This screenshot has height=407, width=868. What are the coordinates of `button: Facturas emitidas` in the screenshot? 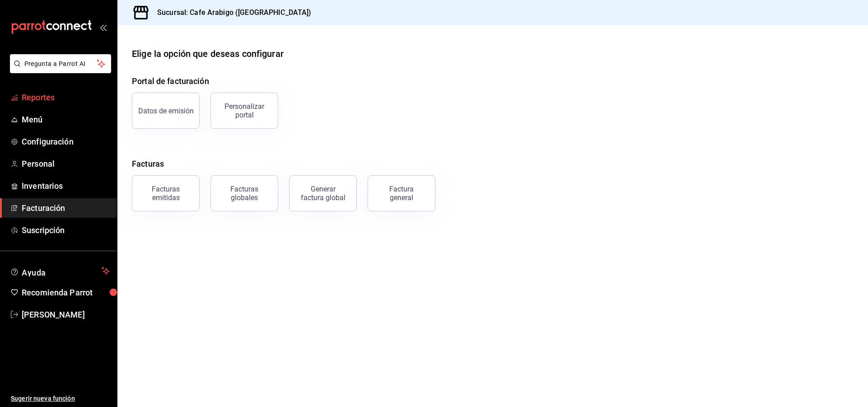 It's located at (166, 194).